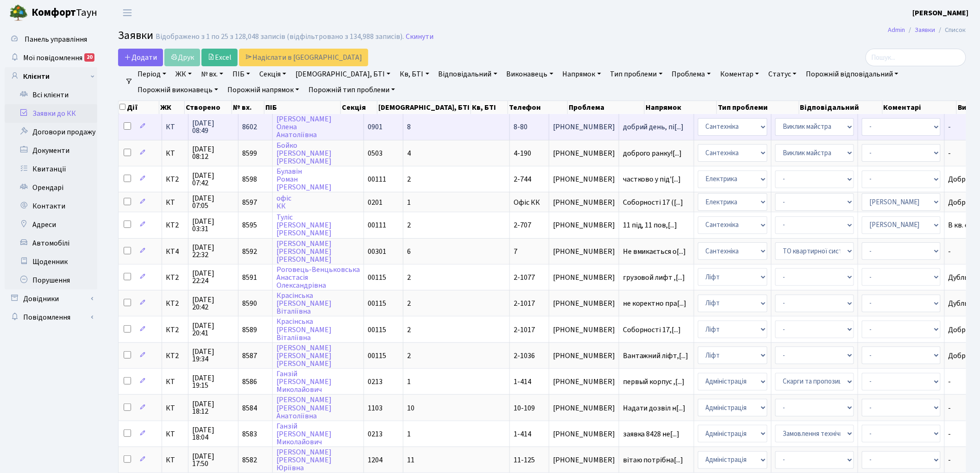 The width and height of the screenshot is (980, 473). Describe the element at coordinates (51, 299) in the screenshot. I see `a: Довідники` at that location.